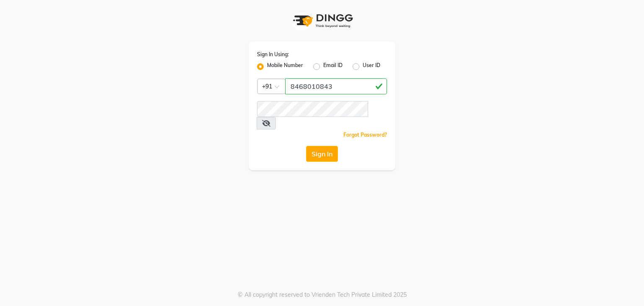 This screenshot has height=306, width=644. I want to click on button: Sign In, so click(322, 154).